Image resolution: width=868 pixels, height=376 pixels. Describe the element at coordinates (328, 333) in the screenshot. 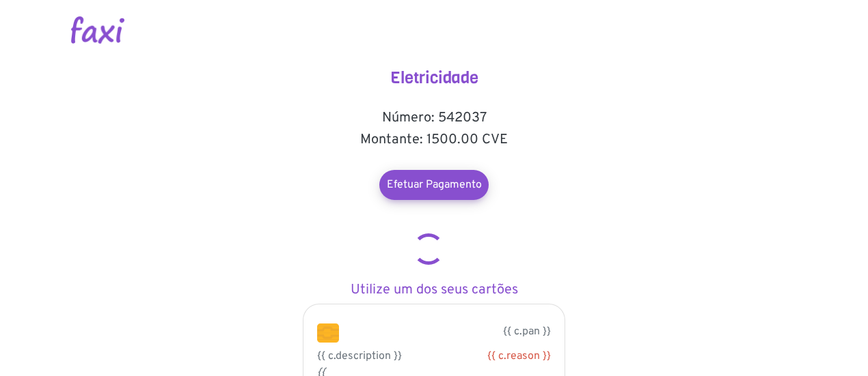

I see `img: chip.png` at that location.